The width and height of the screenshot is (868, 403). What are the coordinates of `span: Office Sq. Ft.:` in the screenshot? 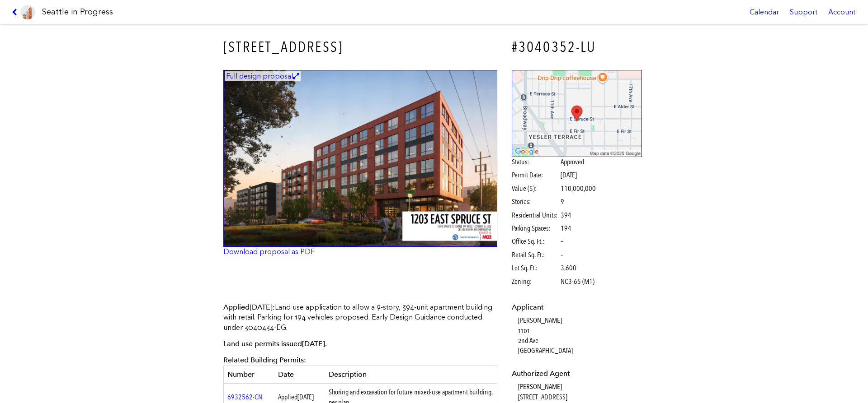 It's located at (535, 241).